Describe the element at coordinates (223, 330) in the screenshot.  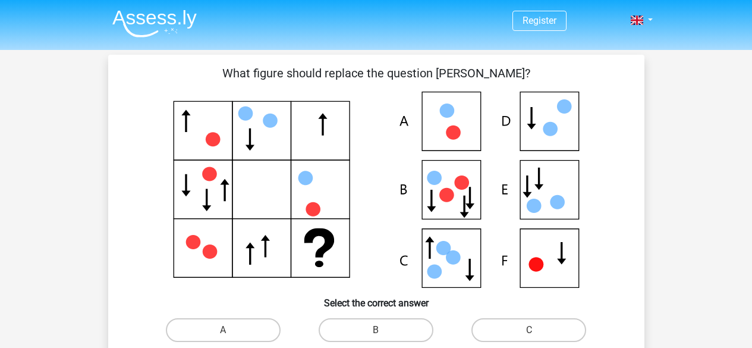
I see `label: A` at that location.